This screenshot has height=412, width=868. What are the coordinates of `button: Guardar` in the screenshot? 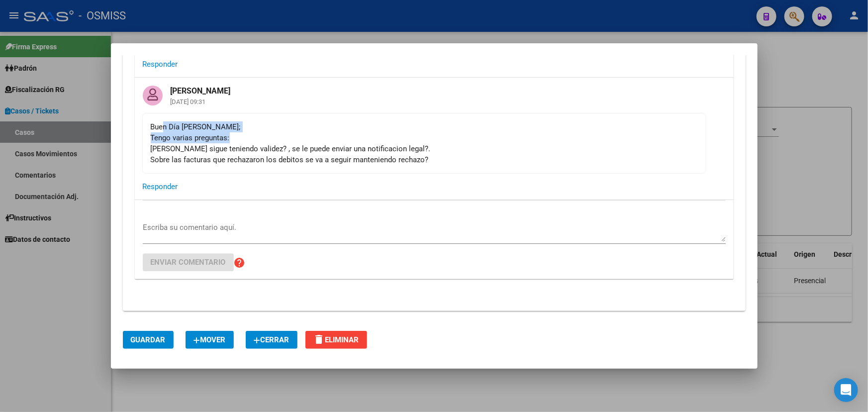 It's located at (148, 340).